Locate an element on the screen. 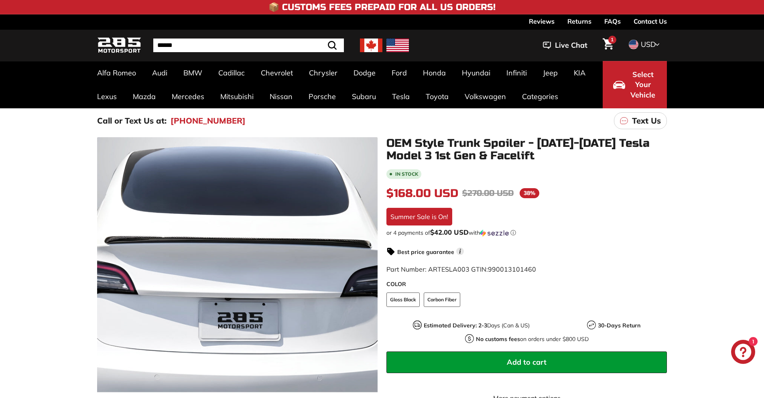  span: 1 is located at coordinates (612, 39).